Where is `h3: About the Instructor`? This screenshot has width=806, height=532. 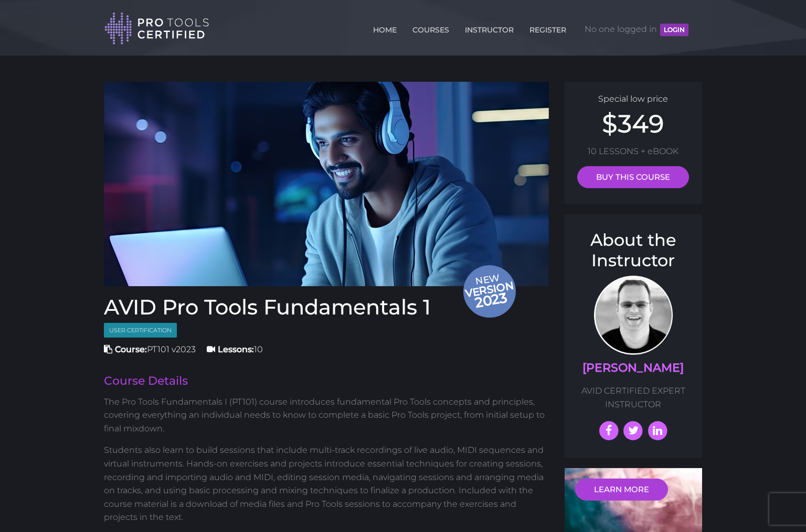 h3: About the Instructor is located at coordinates (633, 250).